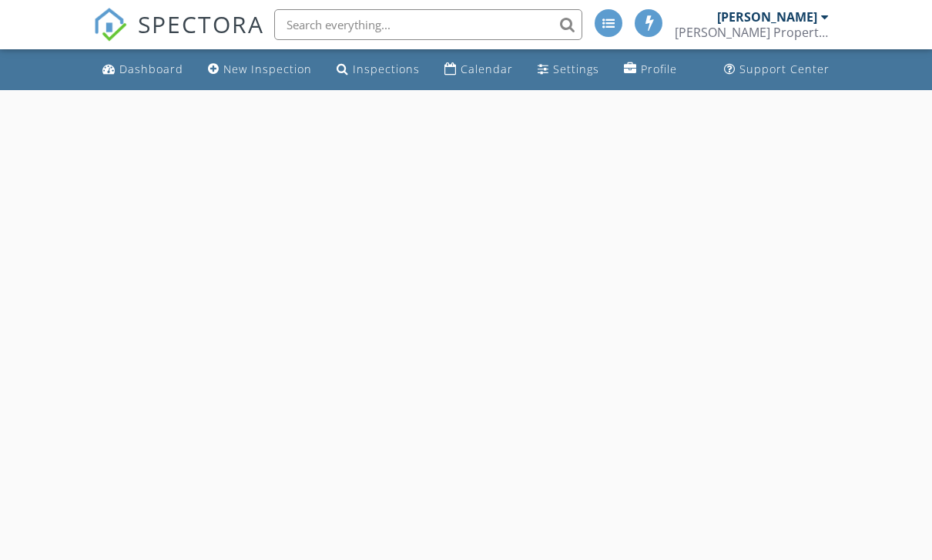  Describe the element at coordinates (752, 32) in the screenshot. I see `div: Patterson Property Inspections` at that location.